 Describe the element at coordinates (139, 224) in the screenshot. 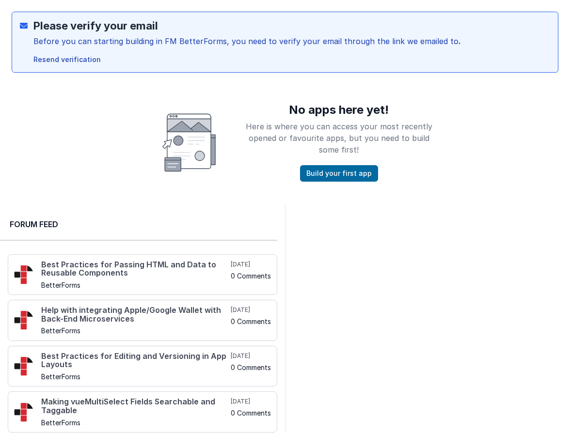

I see `h2: Forum Feed` at that location.